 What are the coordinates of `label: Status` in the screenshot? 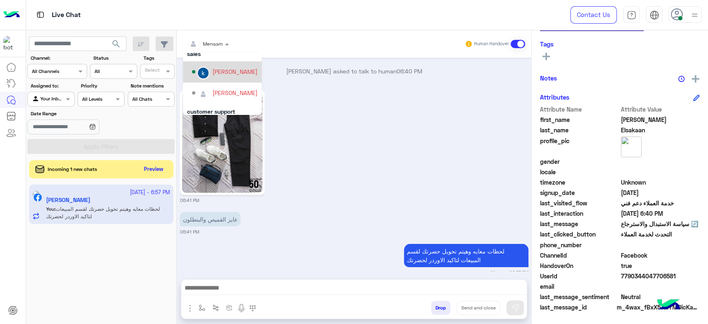 It's located at (114, 58).